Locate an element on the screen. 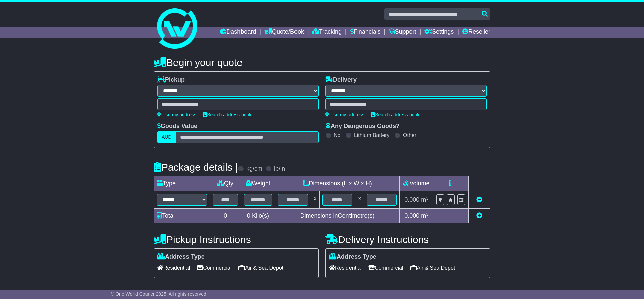 The image size is (644, 299). td: Dimensions (L x W x H) is located at coordinates (337, 184).